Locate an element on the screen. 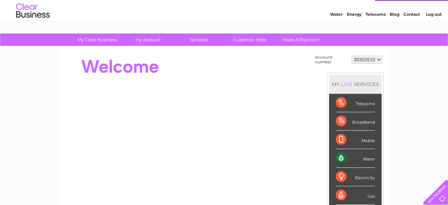 The height and width of the screenshot is (205, 448). a: My Account is located at coordinates (148, 40).